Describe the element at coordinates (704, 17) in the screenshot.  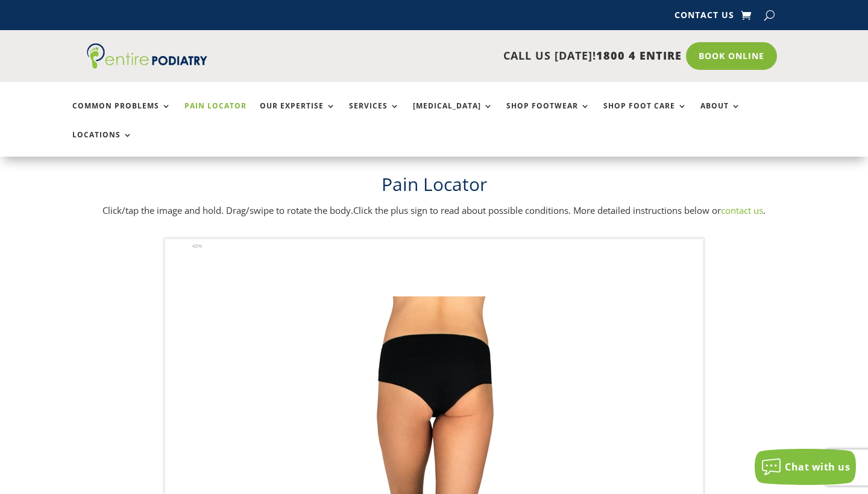
I see `a: Contact Us` at that location.